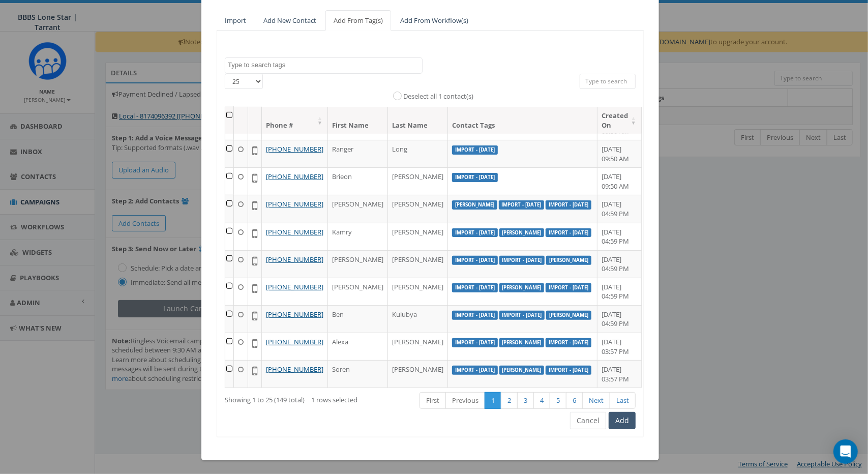 This screenshot has width=868, height=474. Describe the element at coordinates (306, 397) in the screenshot. I see `div: Showing 1 to 25 (149 total)` at that location.